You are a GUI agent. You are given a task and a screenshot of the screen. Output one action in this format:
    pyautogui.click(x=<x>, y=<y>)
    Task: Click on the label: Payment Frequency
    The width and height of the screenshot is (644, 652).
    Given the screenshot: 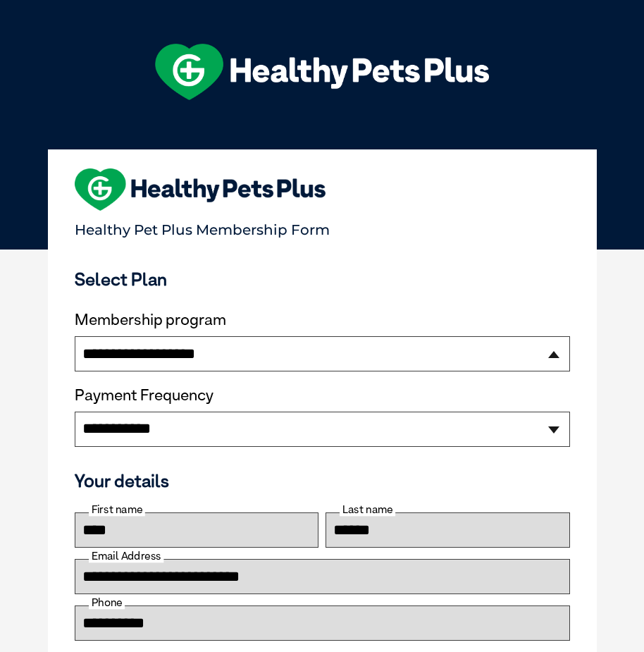 What is the action you would take?
    pyautogui.click(x=144, y=395)
    